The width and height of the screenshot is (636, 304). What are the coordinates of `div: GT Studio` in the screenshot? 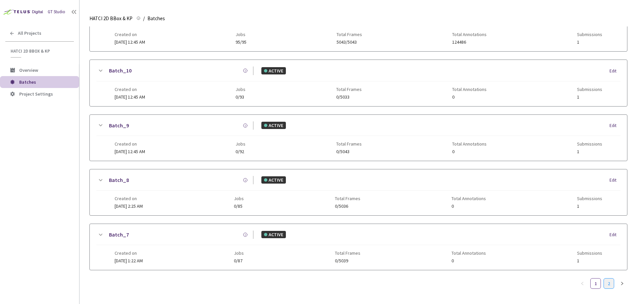 It's located at (56, 12).